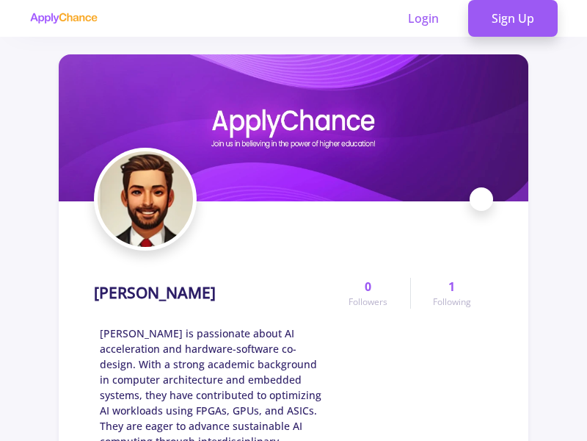 This screenshot has width=587, height=441. What do you see at coordinates (368, 286) in the screenshot?
I see `span: 0` at bounding box center [368, 286].